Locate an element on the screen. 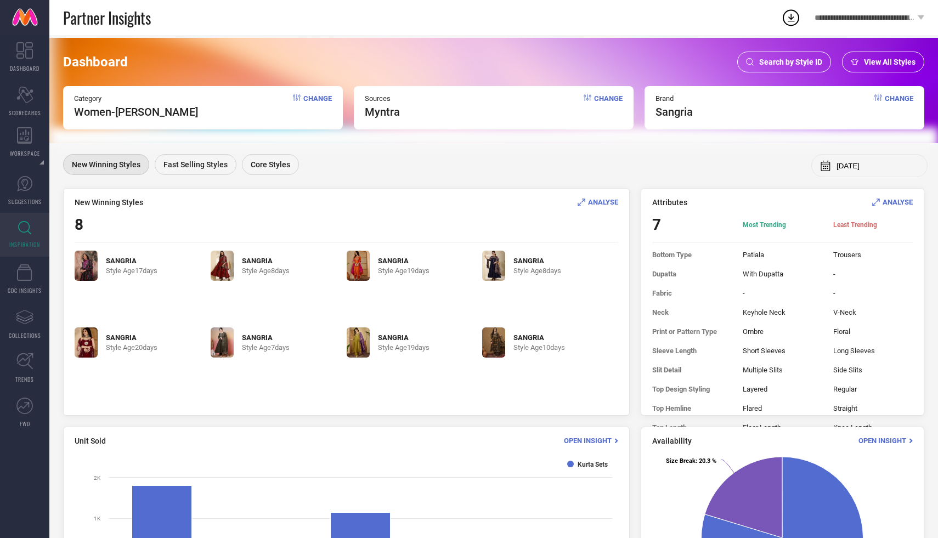 This screenshot has height=538, width=938. span: Style Age 10 days is located at coordinates (539, 347).